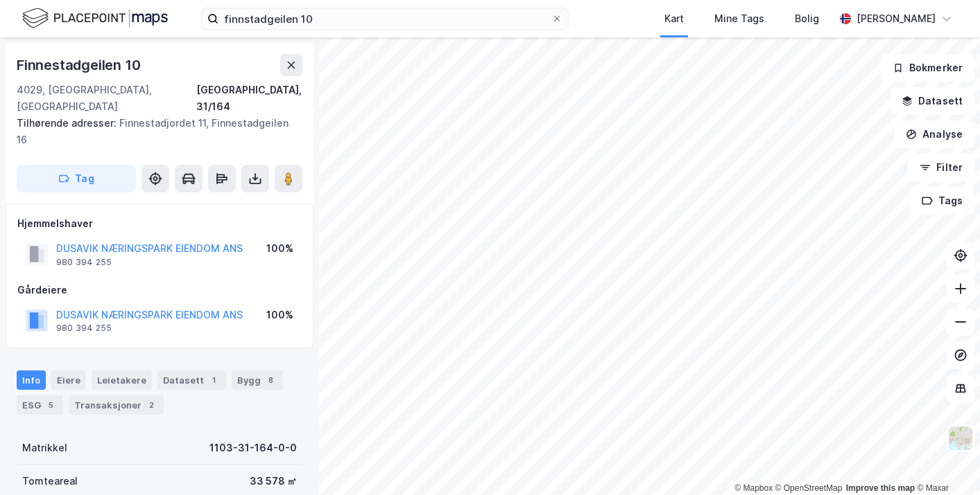 Image resolution: width=980 pixels, height=495 pixels. What do you see at coordinates (214, 380) in the screenshot?
I see `div: 1` at bounding box center [214, 380].